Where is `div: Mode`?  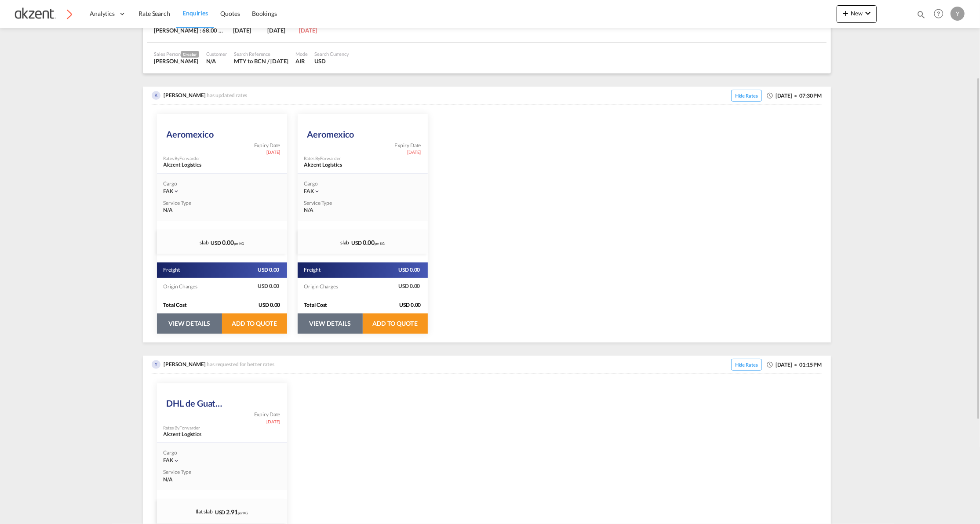
div: Mode is located at coordinates (301, 53).